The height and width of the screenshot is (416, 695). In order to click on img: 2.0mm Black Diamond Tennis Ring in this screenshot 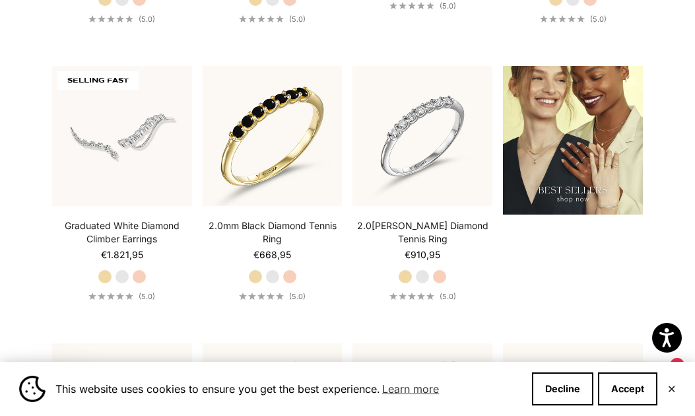, I will do `click(273, 136)`.